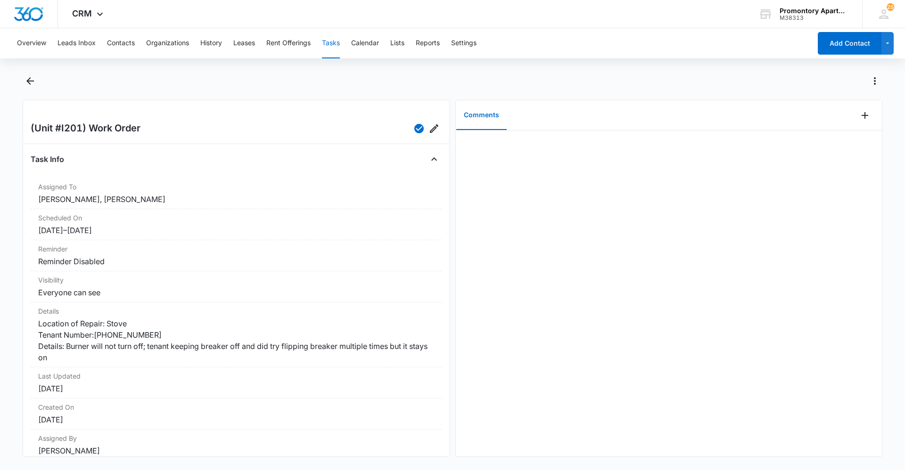  What do you see at coordinates (331, 43) in the screenshot?
I see `button: Tasks` at bounding box center [331, 43].